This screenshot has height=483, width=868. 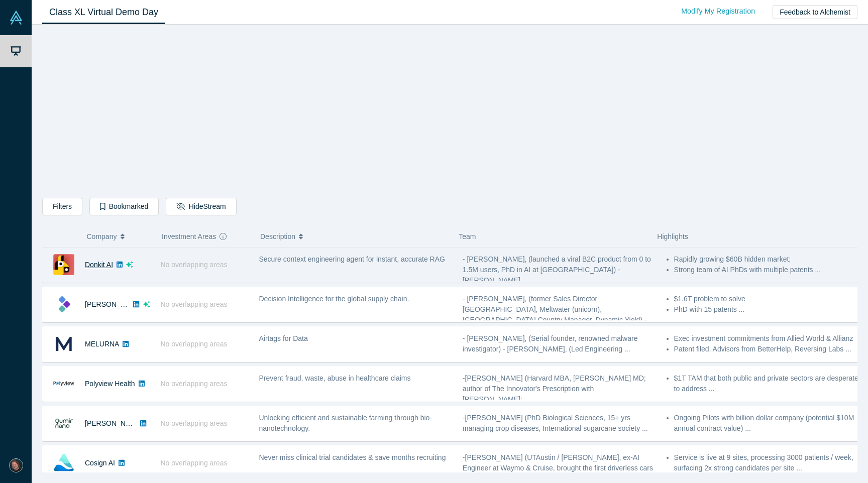 What do you see at coordinates (672, 237) in the screenshot?
I see `span: Highlights` at bounding box center [672, 237].